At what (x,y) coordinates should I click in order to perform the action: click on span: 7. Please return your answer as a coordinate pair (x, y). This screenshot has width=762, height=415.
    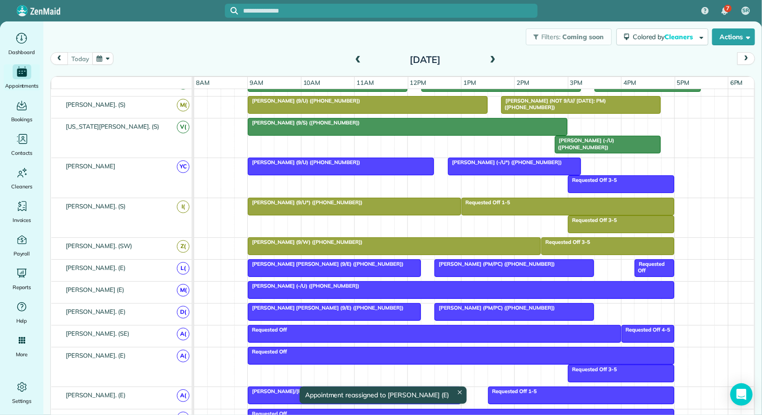
    Looking at the image, I should click on (728, 8).